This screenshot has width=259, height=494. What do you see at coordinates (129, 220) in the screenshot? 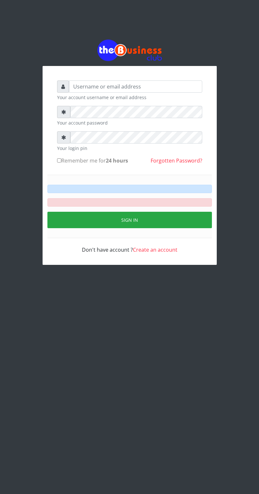
I see `button: Sign in` at bounding box center [129, 220].